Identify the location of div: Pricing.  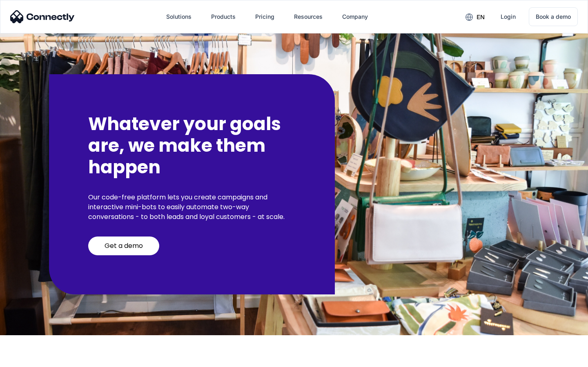
(264, 16).